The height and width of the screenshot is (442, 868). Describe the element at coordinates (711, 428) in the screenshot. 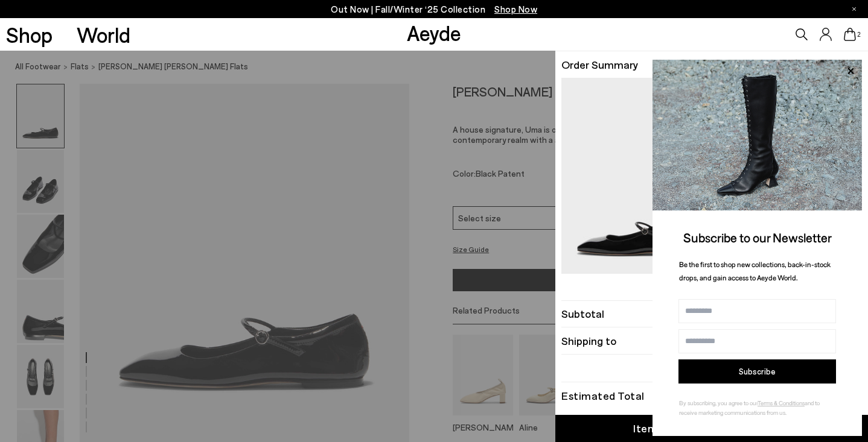

I see `a: Item Added to Cart View Cart` at that location.